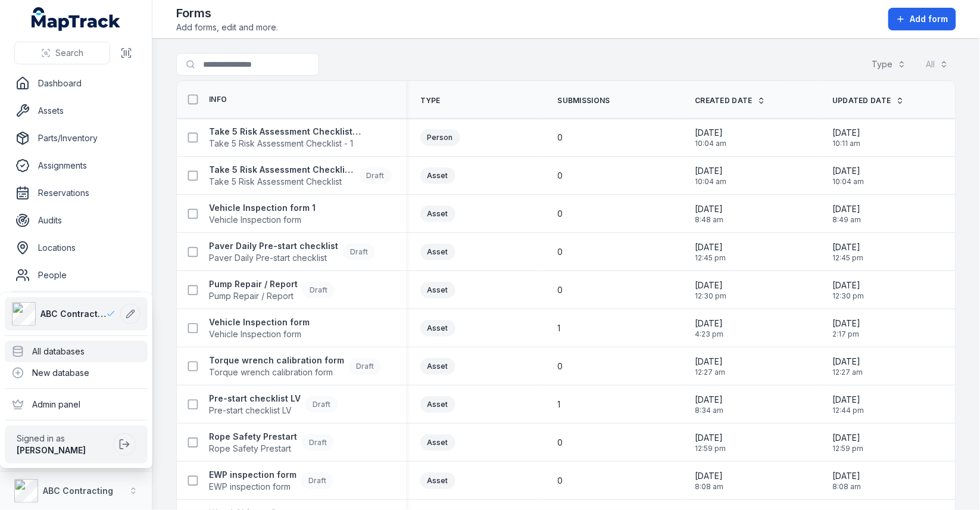 Image resolution: width=980 pixels, height=510 pixels. I want to click on div: Admin panel, so click(76, 404).